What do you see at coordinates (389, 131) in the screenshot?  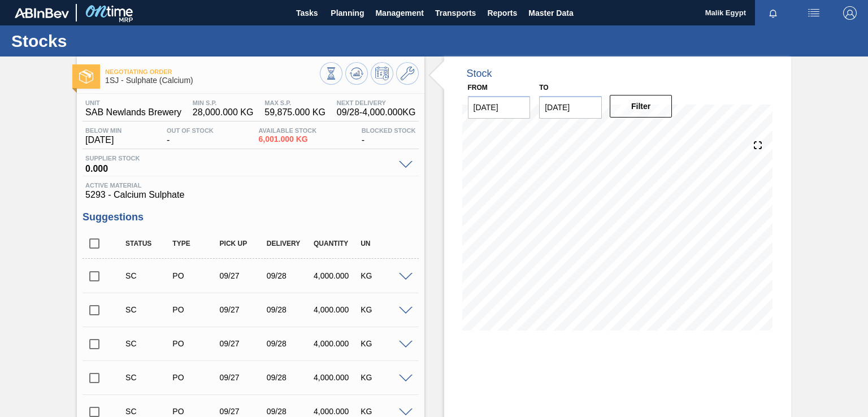 I see `span: Blocked Stock` at bounding box center [389, 131].